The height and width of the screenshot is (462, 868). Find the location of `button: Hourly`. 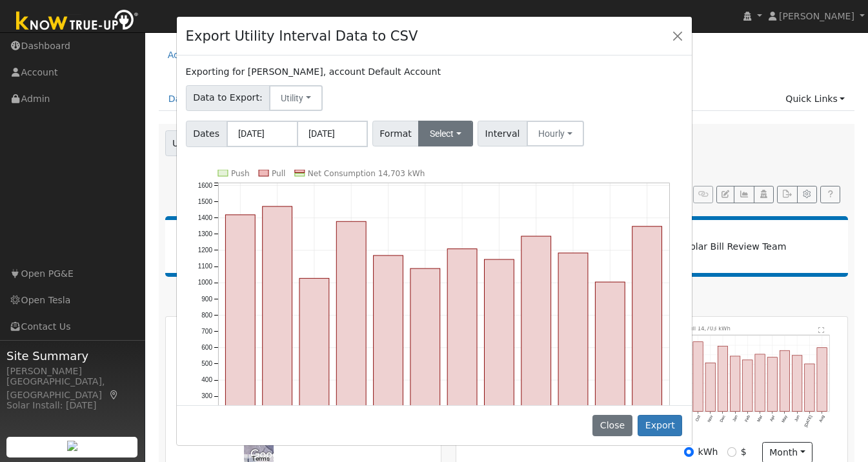

button: Hourly is located at coordinates (555, 133).